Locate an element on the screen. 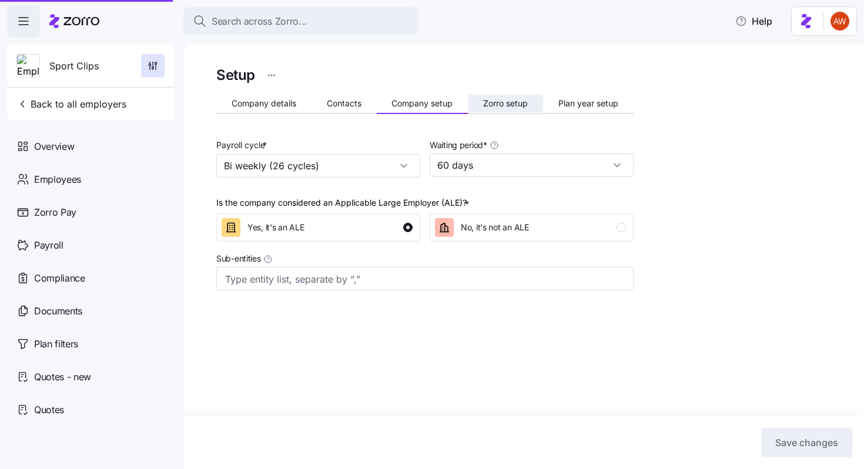 The image size is (864, 469). span: Documents is located at coordinates (58, 311).